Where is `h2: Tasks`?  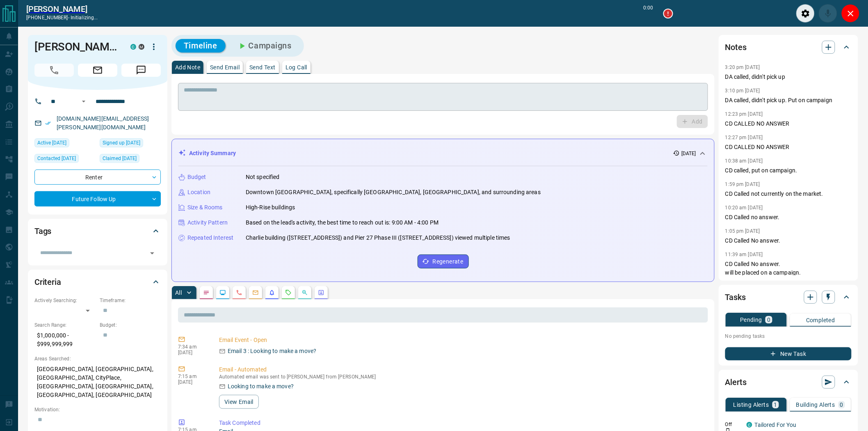 h2: Tasks is located at coordinates (735, 297).